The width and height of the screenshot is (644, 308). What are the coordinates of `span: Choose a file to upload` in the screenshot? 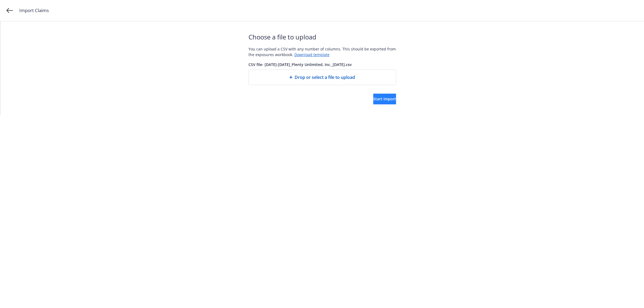 It's located at (322, 37).